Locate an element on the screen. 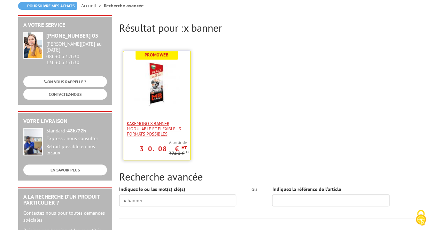 The width and height of the screenshot is (433, 230). b: Promoweb is located at coordinates (156, 55).